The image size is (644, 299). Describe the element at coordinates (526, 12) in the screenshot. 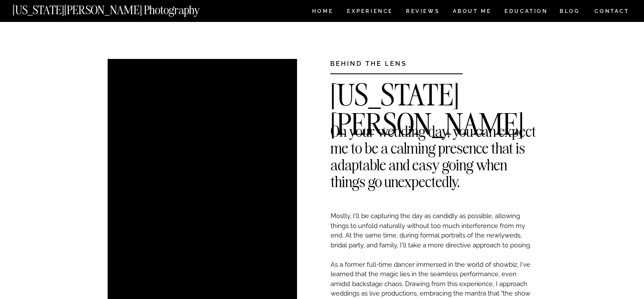

I see `nav: EDUCATION` at that location.